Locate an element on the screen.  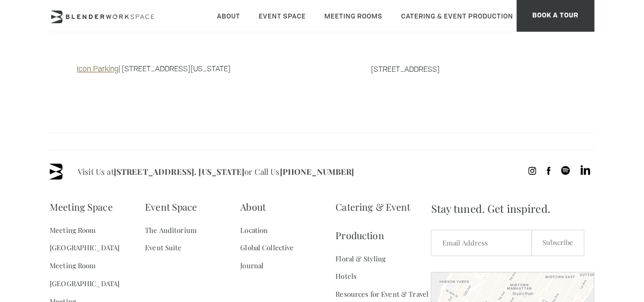
input: Email Address is located at coordinates (481, 243).